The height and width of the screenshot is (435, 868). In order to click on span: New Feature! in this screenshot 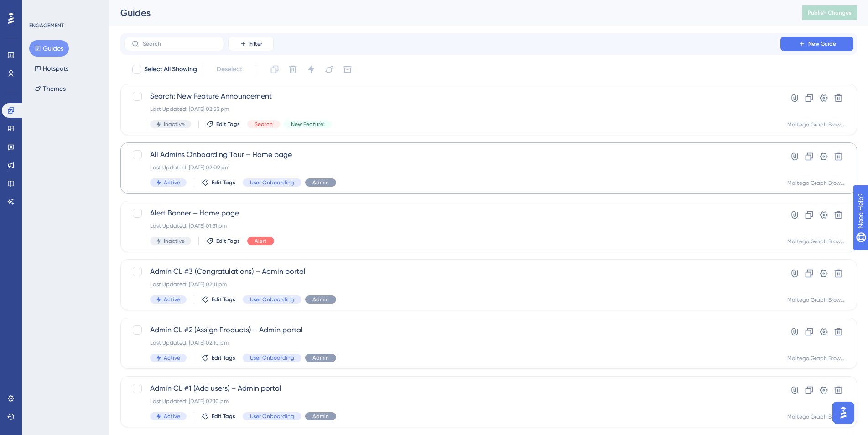, I will do `click(308, 124)`.